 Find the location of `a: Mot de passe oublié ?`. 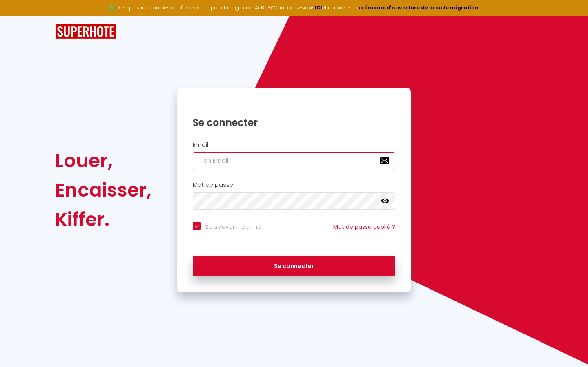

a: Mot de passe oublié ? is located at coordinates (364, 227).